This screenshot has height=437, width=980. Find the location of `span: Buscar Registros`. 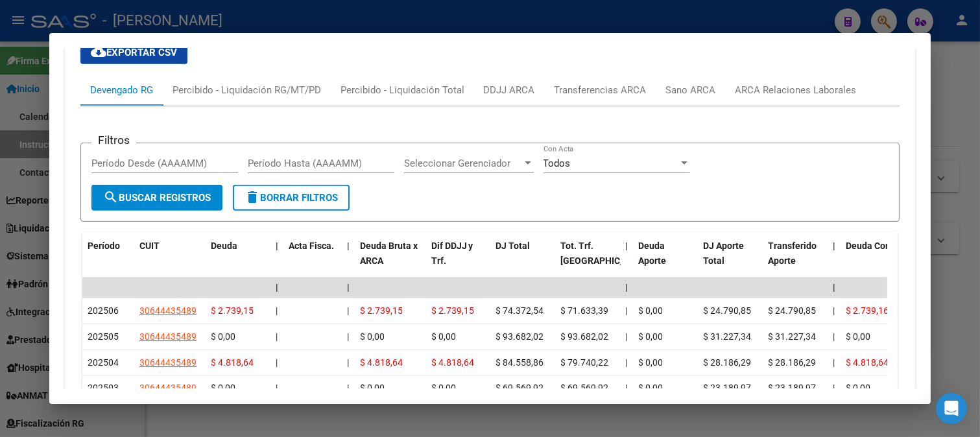

span: Buscar Registros is located at coordinates (157, 197).